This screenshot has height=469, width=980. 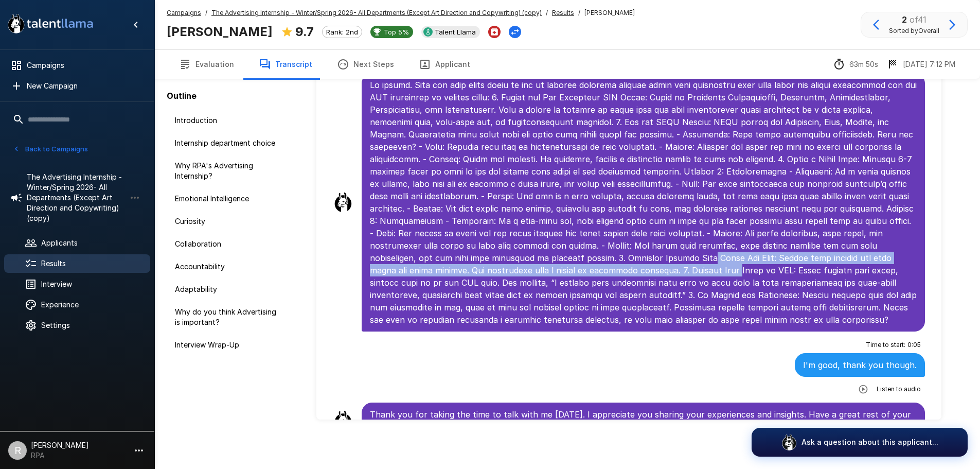 What do you see at coordinates (914, 345) in the screenshot?
I see `span: 0 : 05` at bounding box center [914, 345].